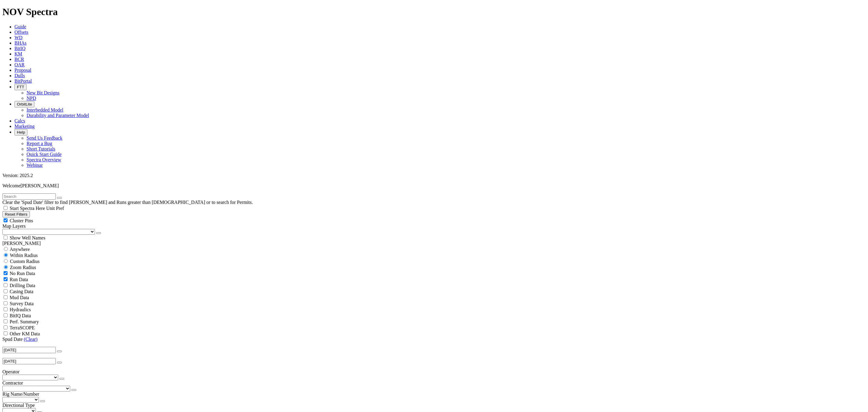  I want to click on a: Calcs, so click(20, 121).